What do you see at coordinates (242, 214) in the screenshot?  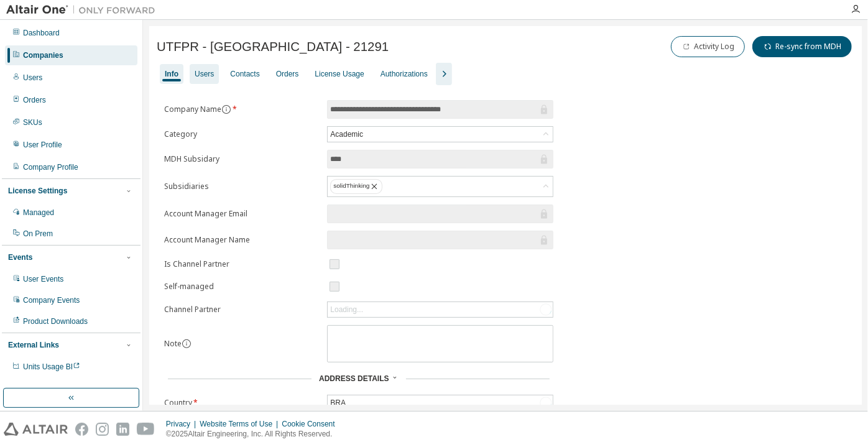 I see `label: Account Manager Email` at bounding box center [242, 214].